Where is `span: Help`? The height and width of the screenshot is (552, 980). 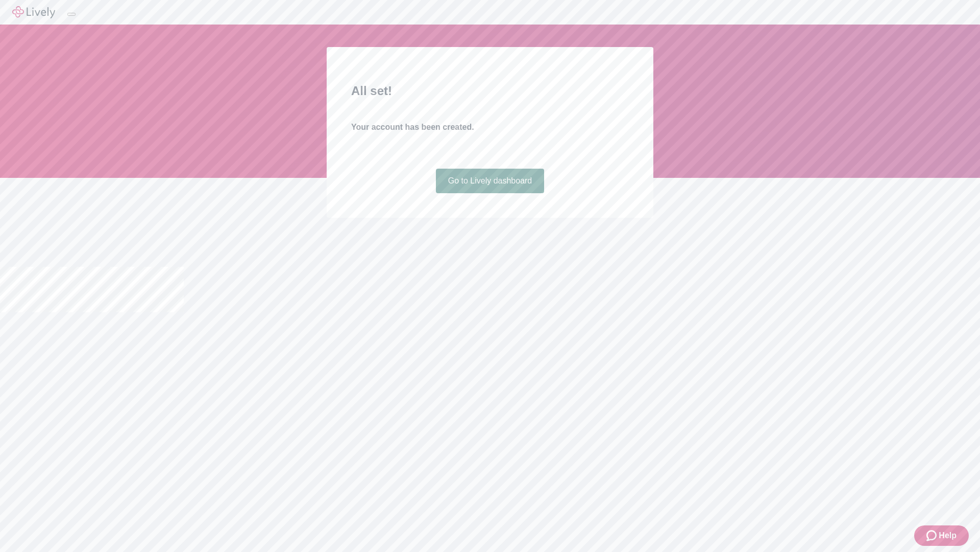
span: Help is located at coordinates (947, 536).